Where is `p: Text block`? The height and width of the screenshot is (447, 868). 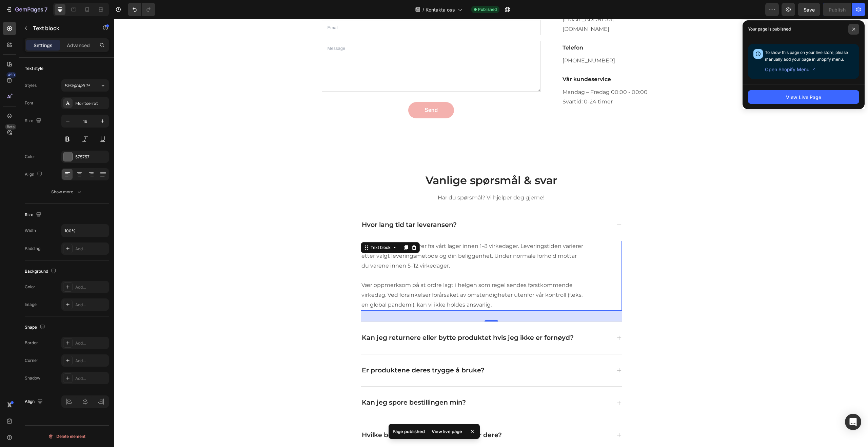
p: Text block is located at coordinates (62, 28).